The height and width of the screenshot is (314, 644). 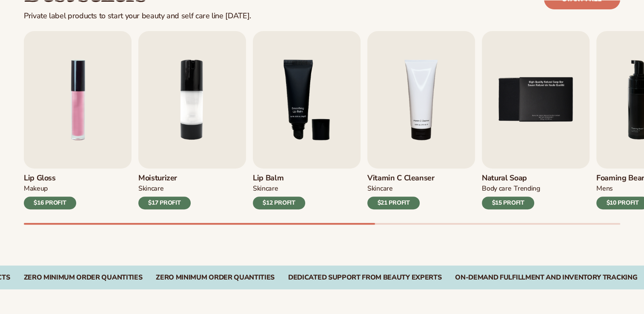 I want to click on div: $16 PROFIT, so click(x=50, y=203).